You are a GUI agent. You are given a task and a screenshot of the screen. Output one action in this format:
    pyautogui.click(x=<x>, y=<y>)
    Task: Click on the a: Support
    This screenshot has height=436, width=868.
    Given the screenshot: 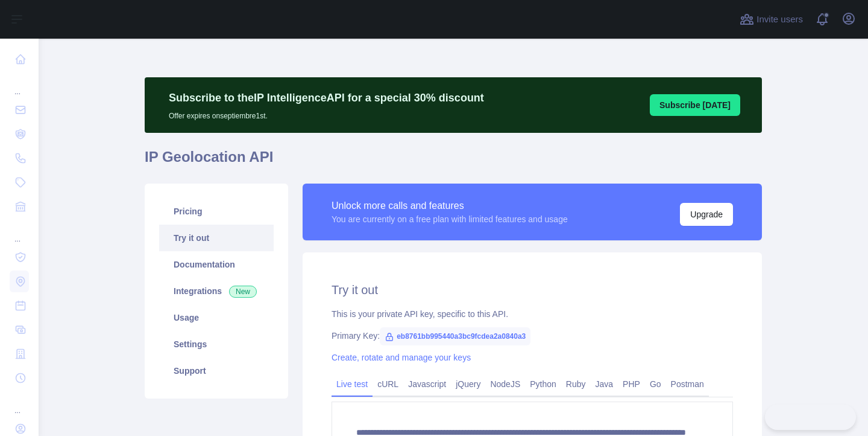 What is the action you would take?
    pyautogui.click(x=216, y=371)
    